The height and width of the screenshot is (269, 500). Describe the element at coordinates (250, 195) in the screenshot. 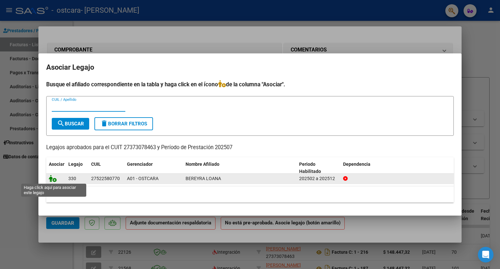

I see `div: 1 registros` at that location.